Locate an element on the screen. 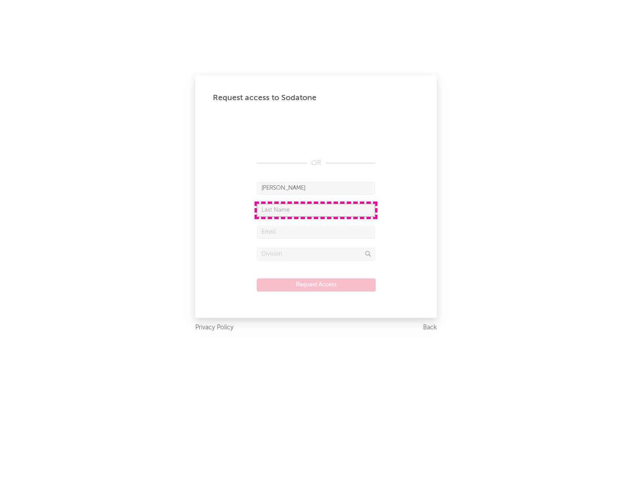 The height and width of the screenshot is (483, 632). input: Division is located at coordinates (316, 254).